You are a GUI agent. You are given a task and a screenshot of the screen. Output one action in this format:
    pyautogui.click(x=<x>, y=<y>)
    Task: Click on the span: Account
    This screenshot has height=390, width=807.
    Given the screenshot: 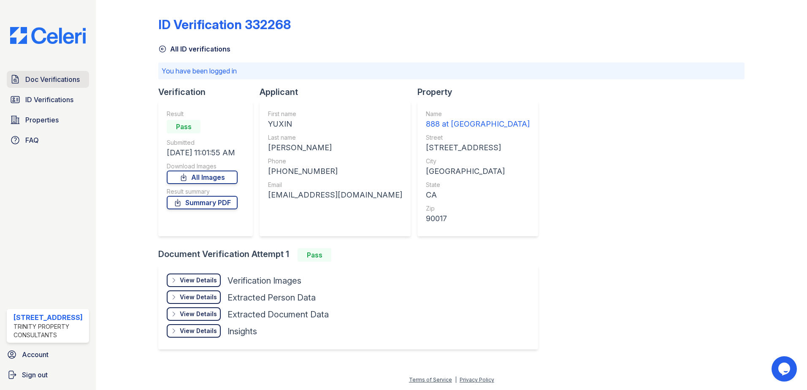 What is the action you would take?
    pyautogui.click(x=35, y=355)
    